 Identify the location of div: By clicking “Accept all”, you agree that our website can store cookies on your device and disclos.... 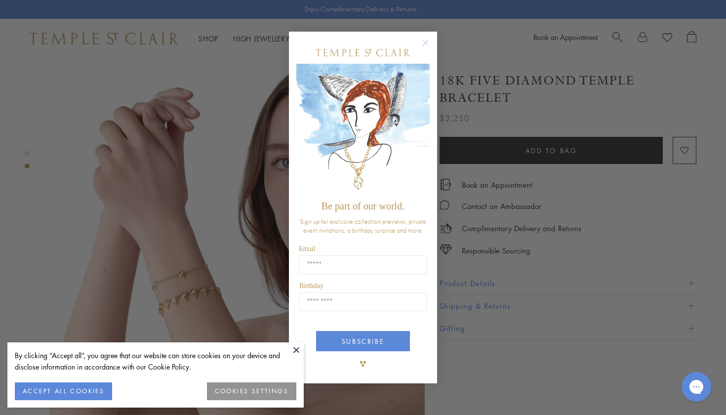
(156, 361).